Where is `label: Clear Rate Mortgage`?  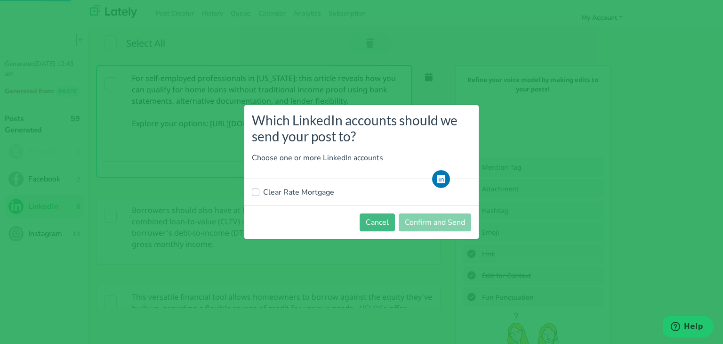
label: Clear Rate Mortgage is located at coordinates (298, 192).